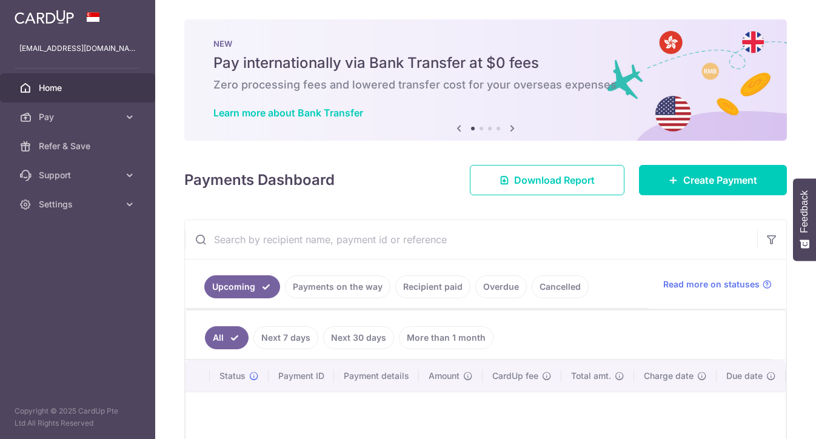  What do you see at coordinates (79, 88) in the screenshot?
I see `span: Home` at bounding box center [79, 88].